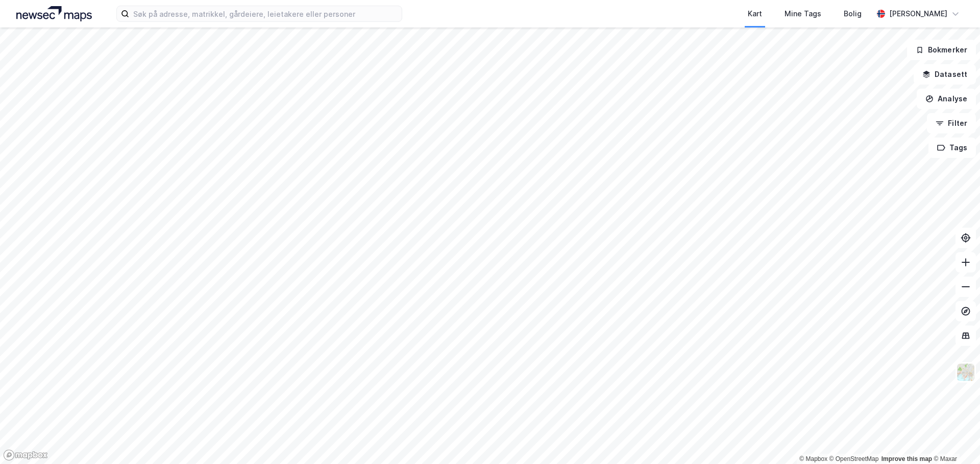 The image size is (980, 464). I want to click on img: logo.a4113a55bc3d86da70a041830d287a7e.svg, so click(54, 13).